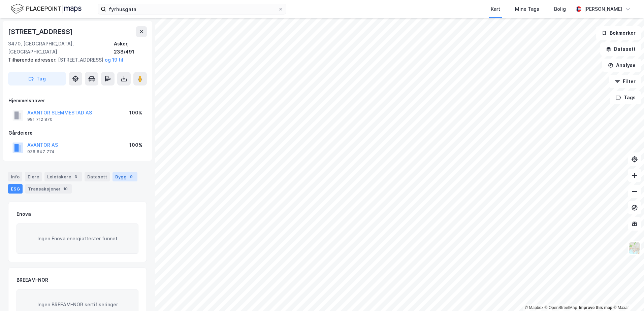  Describe the element at coordinates (621, 50) in the screenshot. I see `button: Datasett` at that location.